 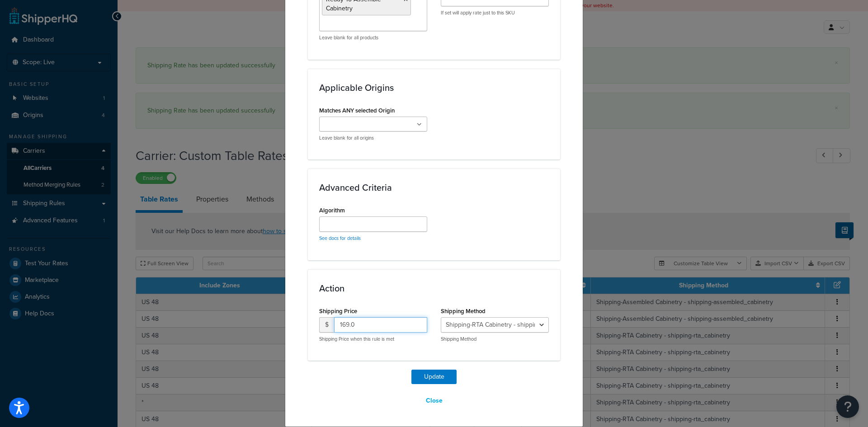 I want to click on h3: Applicable Origins, so click(x=434, y=87).